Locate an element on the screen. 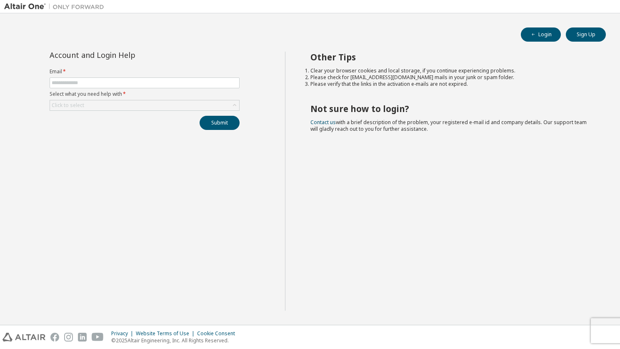  span: with a brief description of the problem, your registered e-mail id and company details. Our suppo... is located at coordinates (448, 125).